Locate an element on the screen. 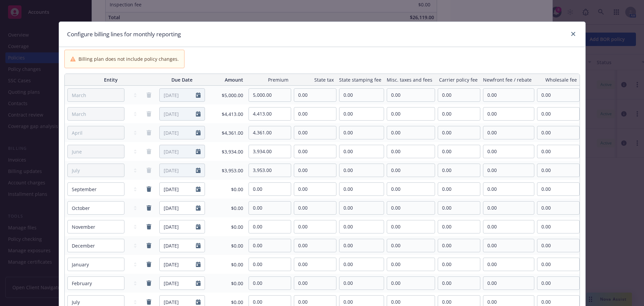  span: $5,000.00 is located at coordinates (226, 95).